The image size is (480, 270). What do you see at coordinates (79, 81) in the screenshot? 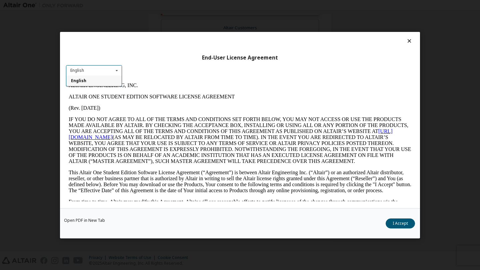
I see `span: English` at bounding box center [79, 81].